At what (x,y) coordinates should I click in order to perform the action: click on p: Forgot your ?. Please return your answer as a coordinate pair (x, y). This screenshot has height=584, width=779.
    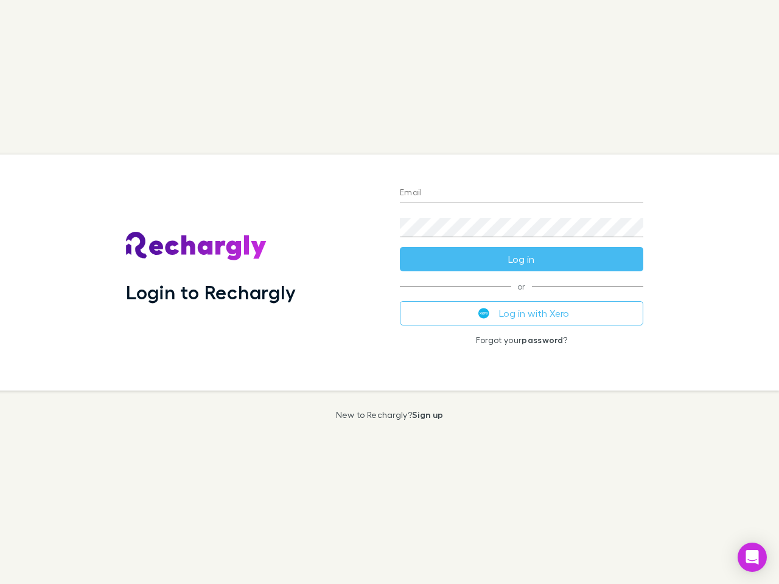
    Looking at the image, I should click on (522, 340).